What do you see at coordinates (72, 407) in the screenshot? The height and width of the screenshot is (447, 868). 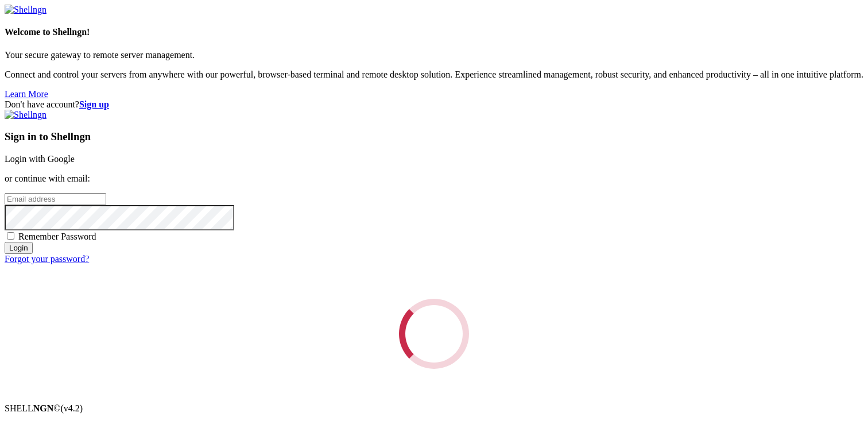 I see `span: 4.2.0` at bounding box center [72, 407].